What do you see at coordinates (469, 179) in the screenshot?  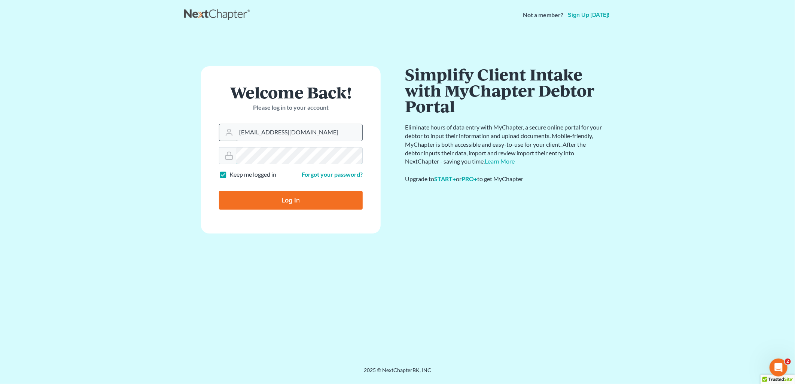 I see `a: PRO+` at bounding box center [469, 179].